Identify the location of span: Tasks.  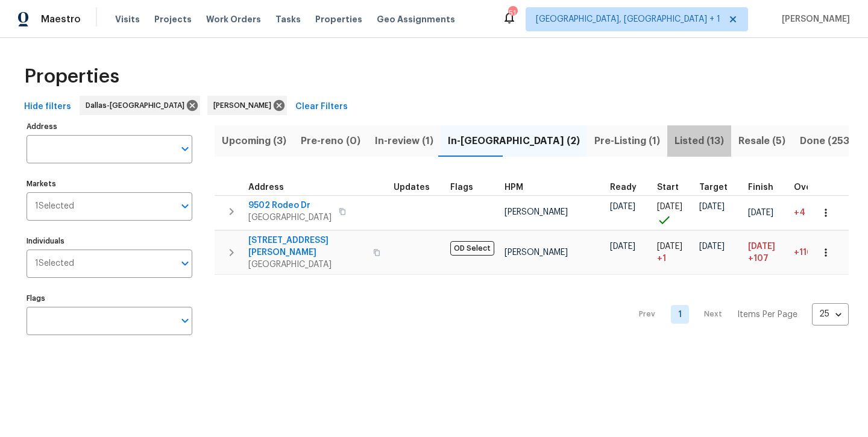
(288, 19).